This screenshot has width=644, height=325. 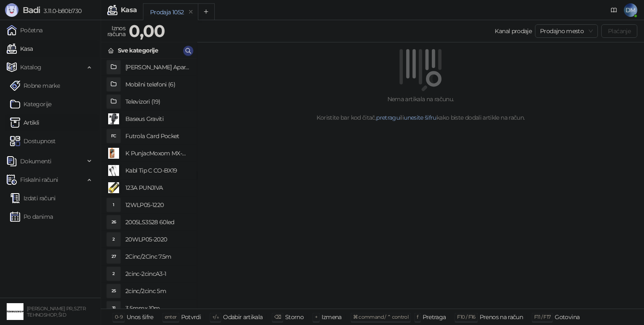 What do you see at coordinates (31, 104) in the screenshot?
I see `a: Kategorije` at bounding box center [31, 104].